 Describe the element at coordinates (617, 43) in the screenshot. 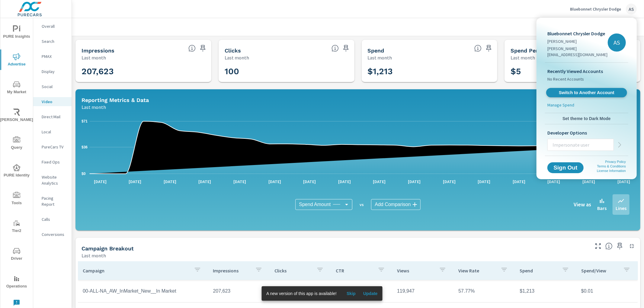

I see `div: AS` at that location.